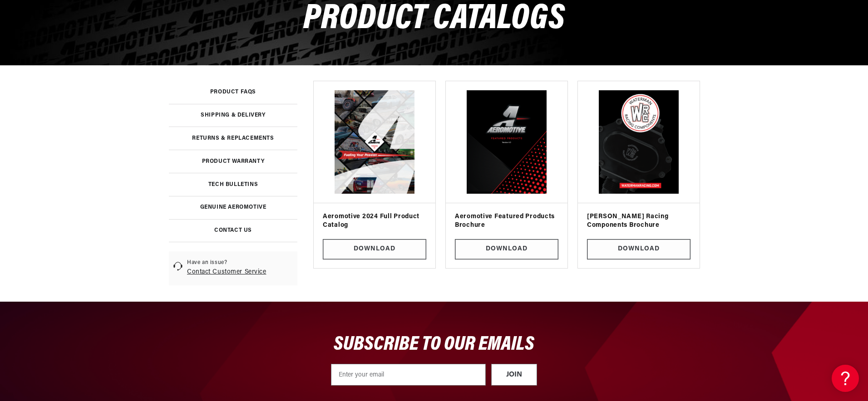  Describe the element at coordinates (226, 263) in the screenshot. I see `span: Have an issue?` at that location.